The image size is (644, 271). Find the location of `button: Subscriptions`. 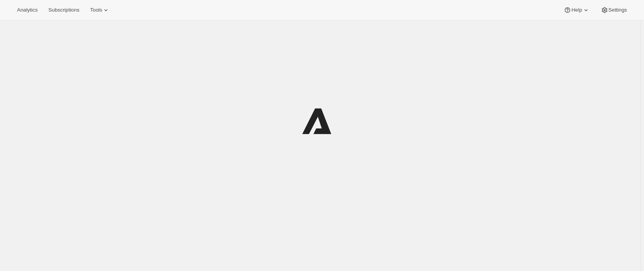

button: Subscriptions is located at coordinates (64, 10).